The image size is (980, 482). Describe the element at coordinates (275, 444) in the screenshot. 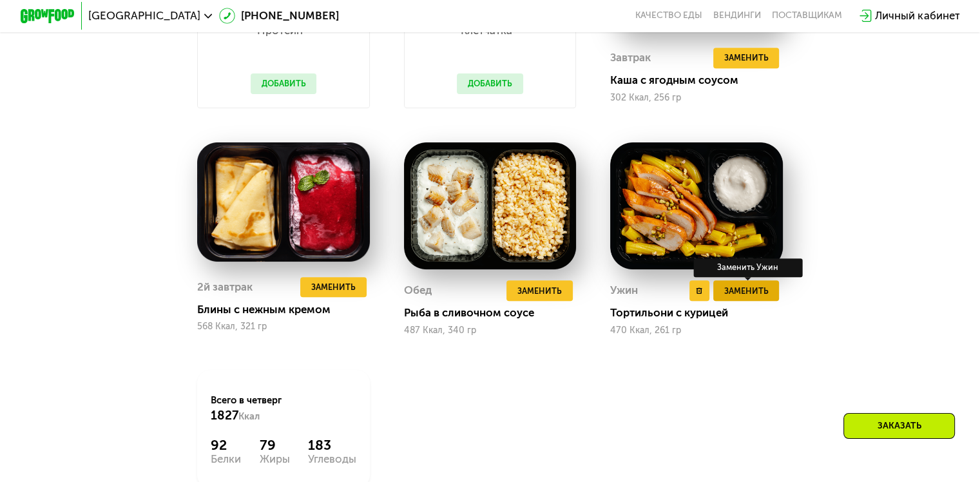

I see `div: 79` at that location.